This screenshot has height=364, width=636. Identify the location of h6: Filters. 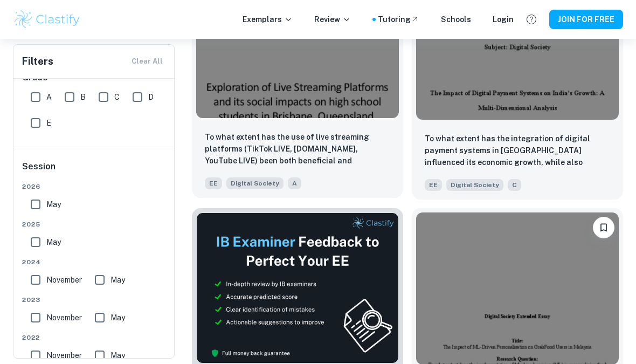
(38, 62).